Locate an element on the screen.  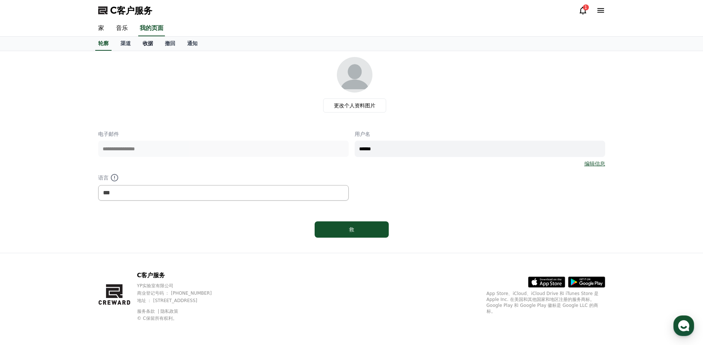
p: 用户名 is located at coordinates (480, 134).